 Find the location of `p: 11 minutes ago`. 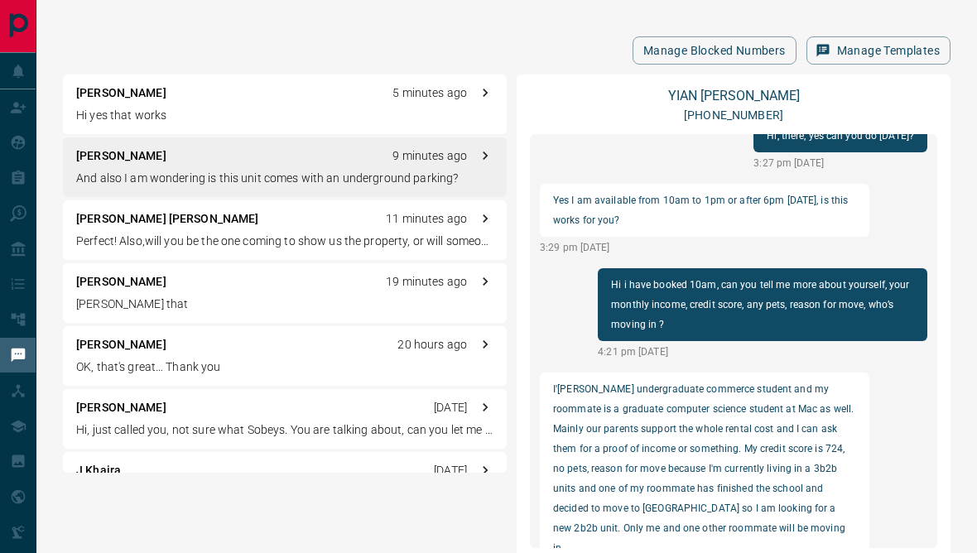

p: 11 minutes ago is located at coordinates (426, 218).